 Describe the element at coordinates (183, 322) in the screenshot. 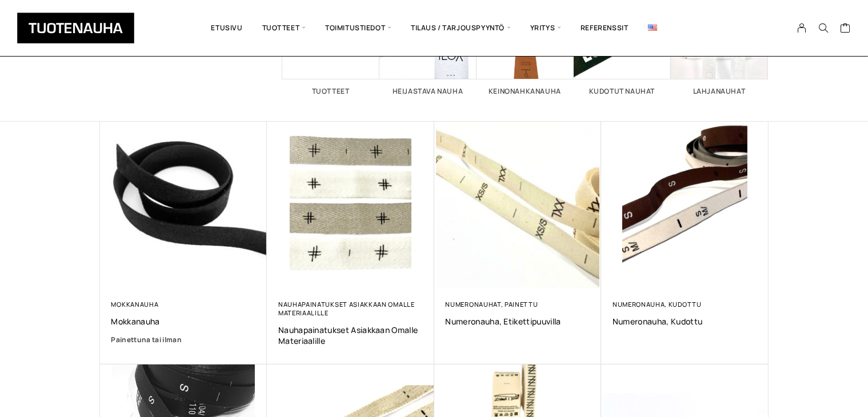

I see `span: Mokkanauha` at that location.